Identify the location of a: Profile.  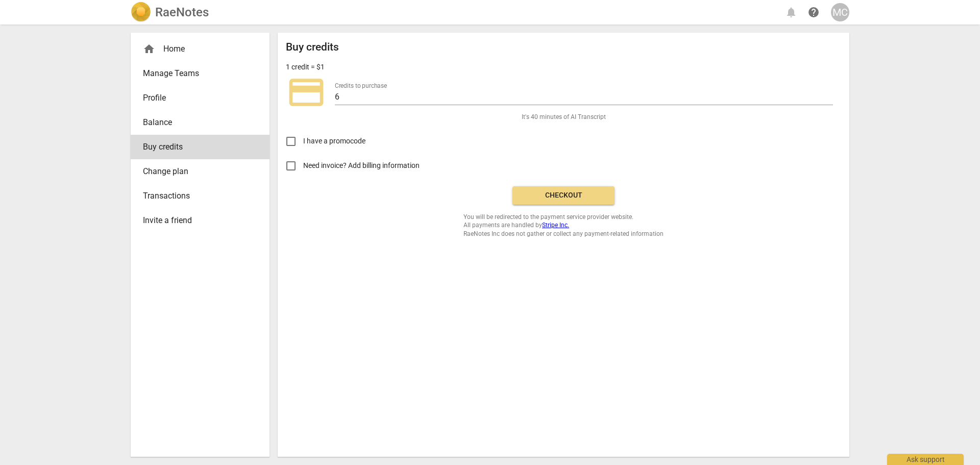
(200, 98).